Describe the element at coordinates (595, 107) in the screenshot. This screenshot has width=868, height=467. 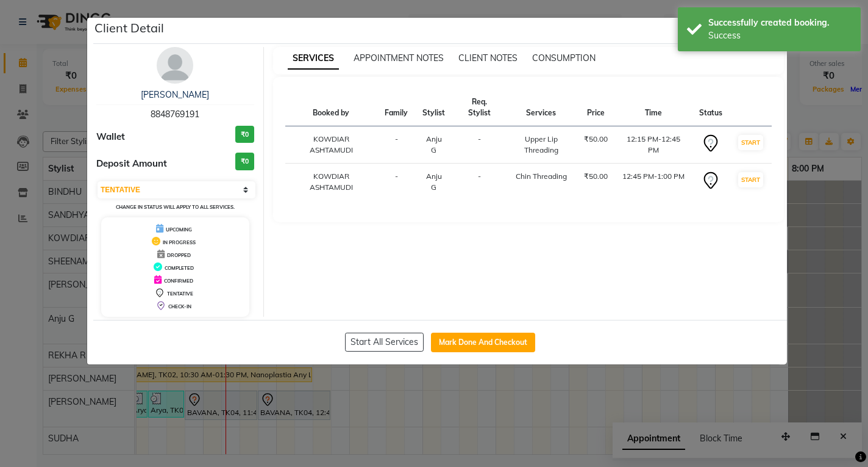
I see `th: Price` at that location.